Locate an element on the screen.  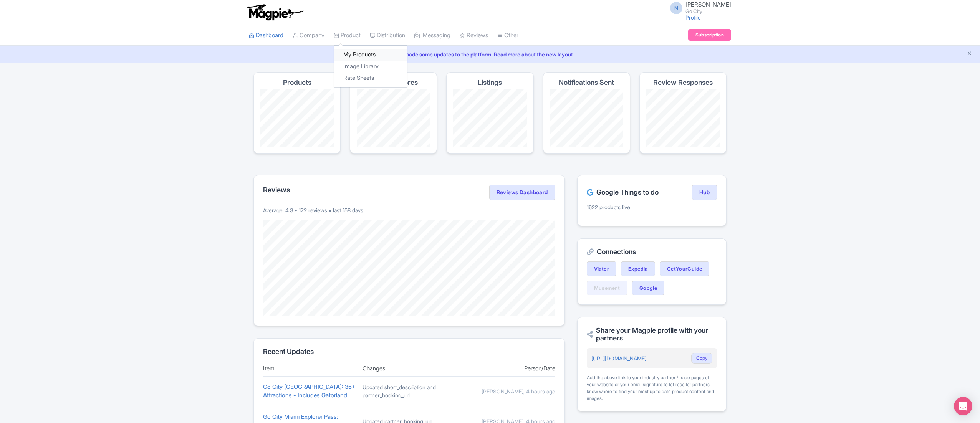
a: Distribution is located at coordinates (387, 35).